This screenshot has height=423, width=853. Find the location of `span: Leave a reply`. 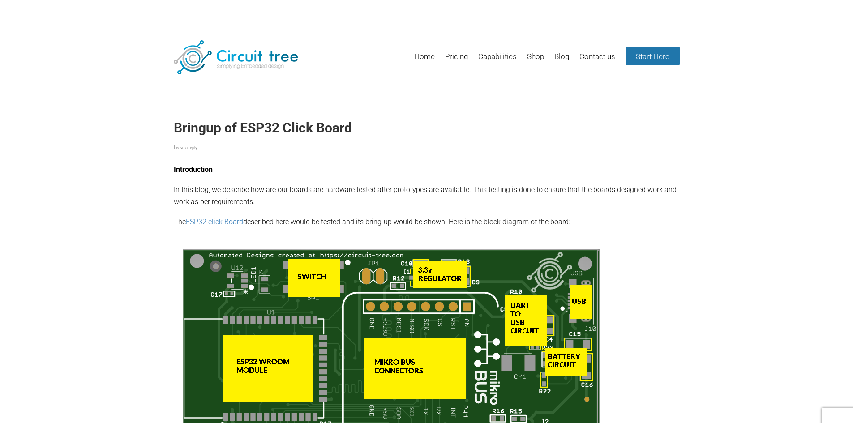

span: Leave a reply is located at coordinates (185, 147).